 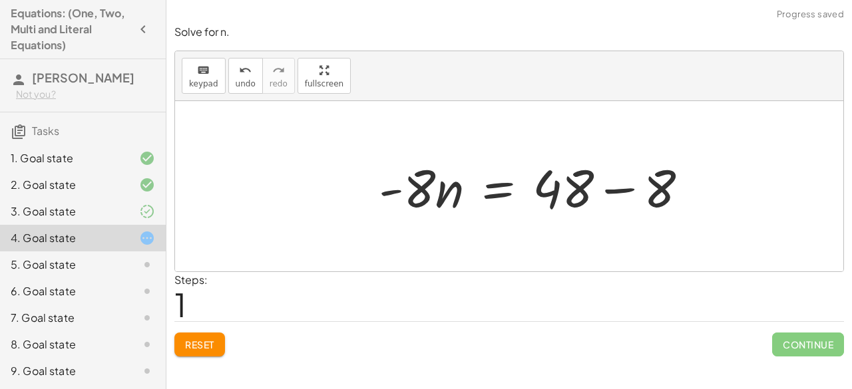 I want to click on span: undo, so click(x=246, y=84).